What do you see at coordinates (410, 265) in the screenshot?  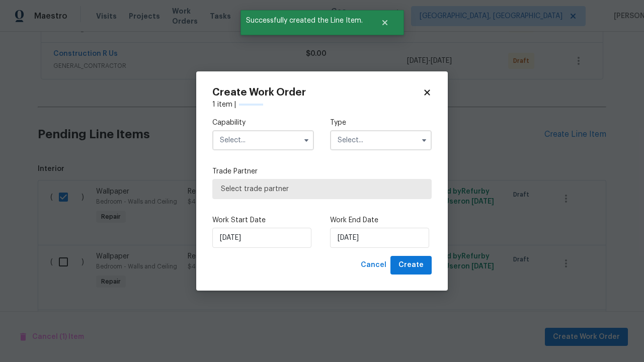 I see `button: Create` at bounding box center [410, 265].